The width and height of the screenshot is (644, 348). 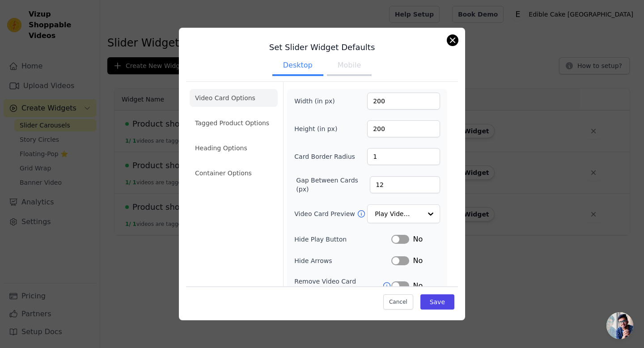 I want to click on li: Video Card Options, so click(x=234, y=98).